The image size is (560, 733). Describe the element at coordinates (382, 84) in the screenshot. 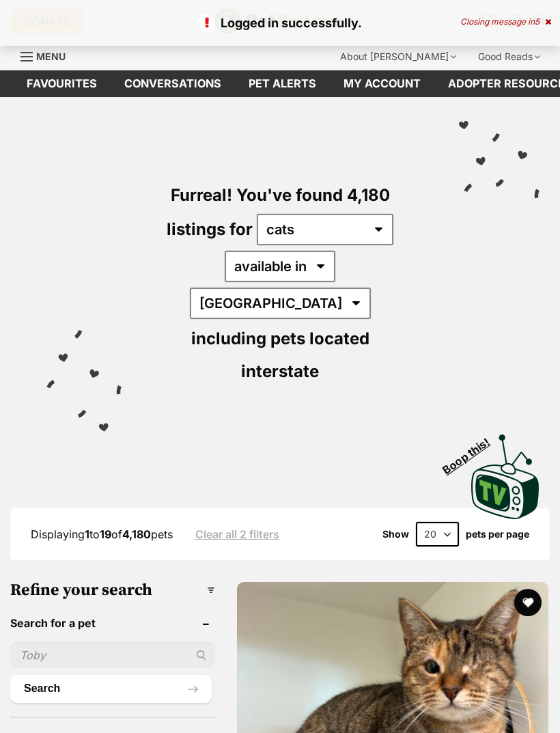

I see `a: My account` at that location.